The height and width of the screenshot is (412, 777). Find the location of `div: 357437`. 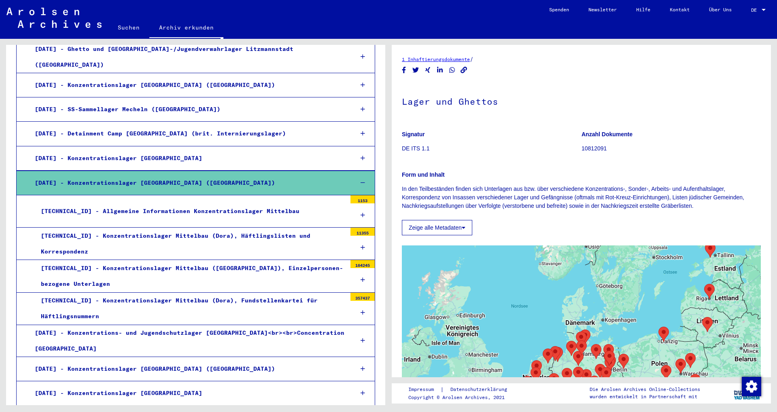

div: 357437 is located at coordinates (363, 297).